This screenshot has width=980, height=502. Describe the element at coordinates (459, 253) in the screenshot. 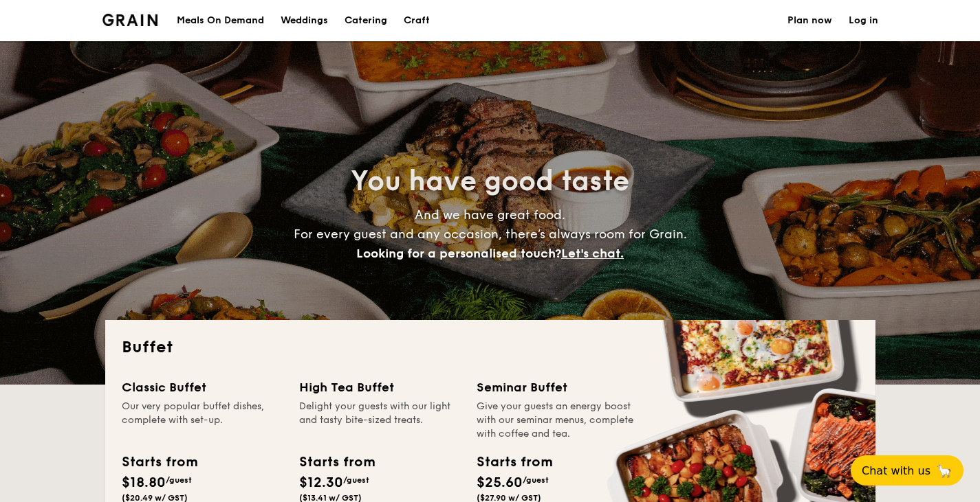

I see `span: Looking for a personalised touch?` at that location.